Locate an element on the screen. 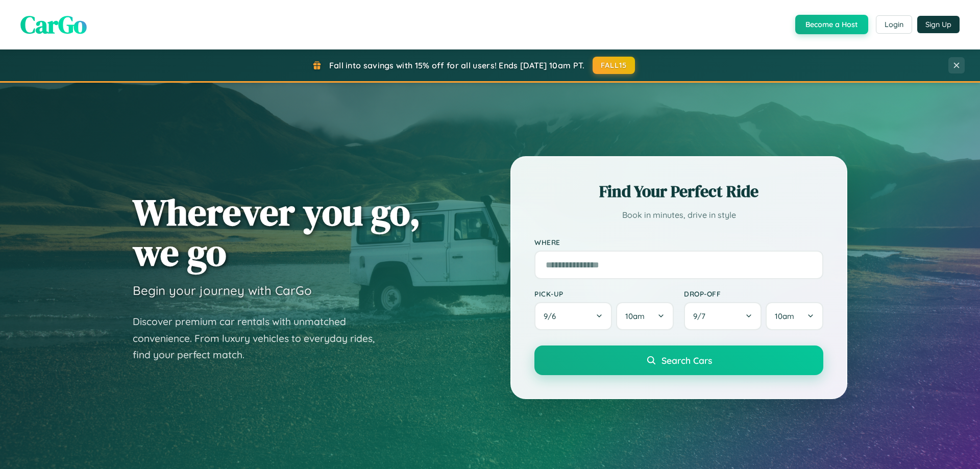 The height and width of the screenshot is (469, 980). button: 9/6 is located at coordinates (573, 316).